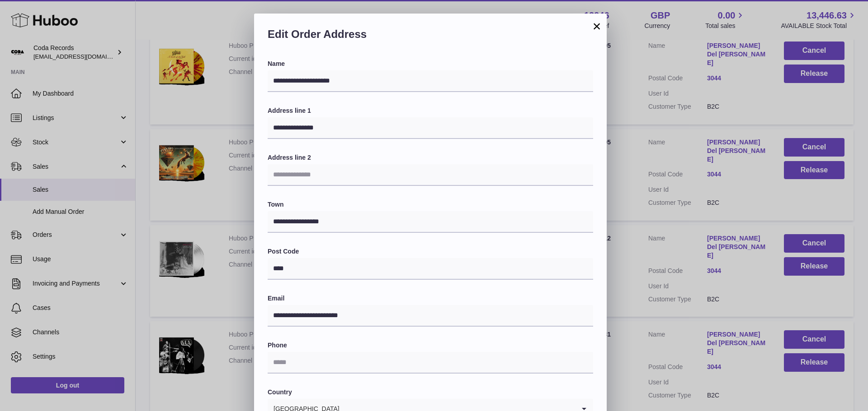  What do you see at coordinates (430, 64) in the screenshot?
I see `label: Name` at bounding box center [430, 64].